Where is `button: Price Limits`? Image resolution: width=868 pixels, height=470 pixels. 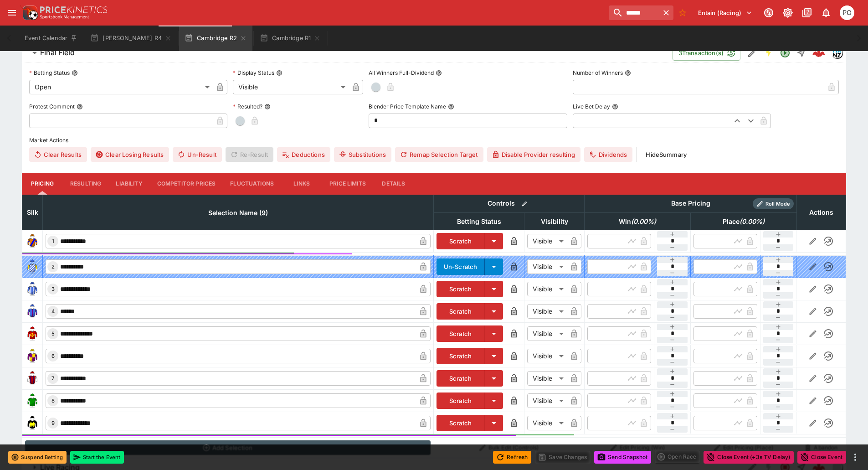
button: Price Limits is located at coordinates (348, 184).